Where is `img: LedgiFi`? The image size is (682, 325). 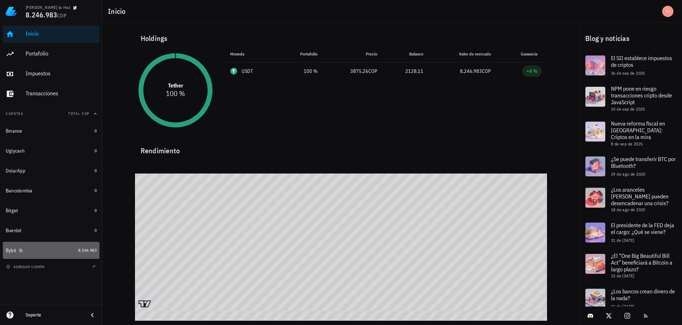 img: LedgiFi is located at coordinates (11, 11).